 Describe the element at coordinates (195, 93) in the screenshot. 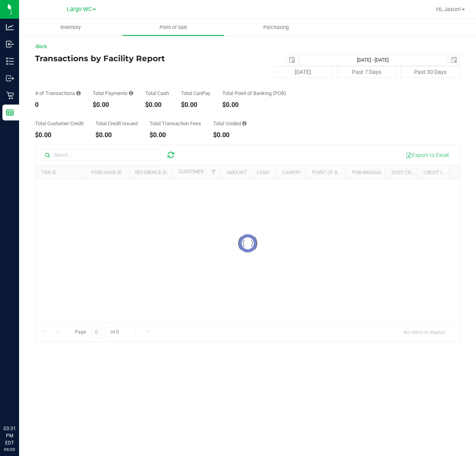

I see `div: Total CanPay` at that location.